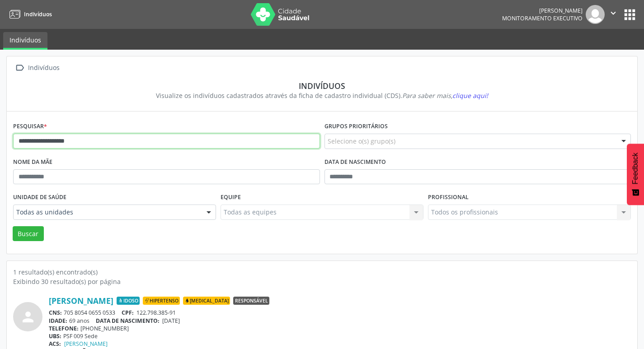 The width and height of the screenshot is (644, 349). What do you see at coordinates (340, 336) in the screenshot?
I see `div: PSF 009 Sede` at bounding box center [340, 336].